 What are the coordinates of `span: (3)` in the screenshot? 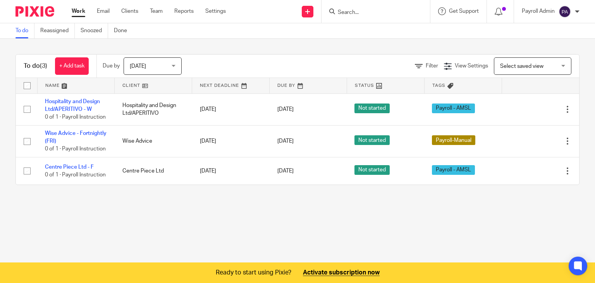 It's located at (43, 66).